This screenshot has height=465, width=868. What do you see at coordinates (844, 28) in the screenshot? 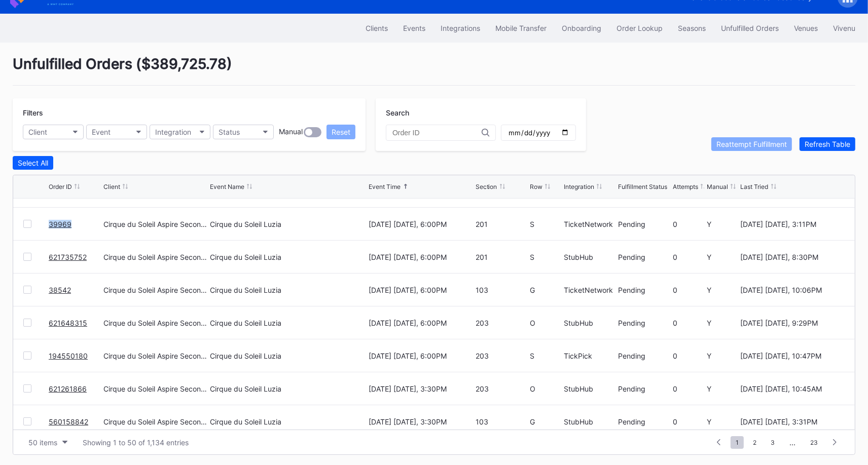
I see `a: Vivenu` at bounding box center [844, 28].